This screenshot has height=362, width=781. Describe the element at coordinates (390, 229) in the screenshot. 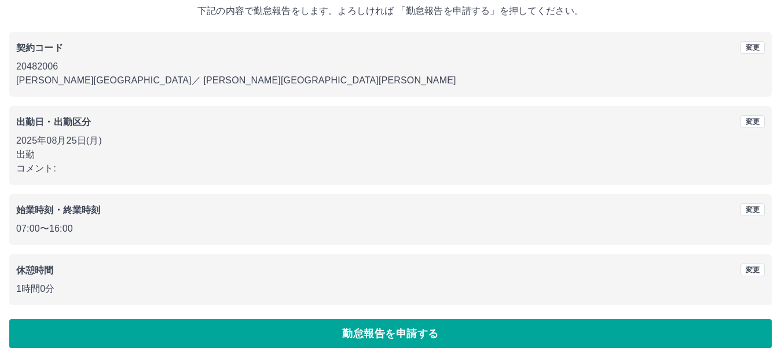

I see `p: 07:00 〜 16:00` at that location.